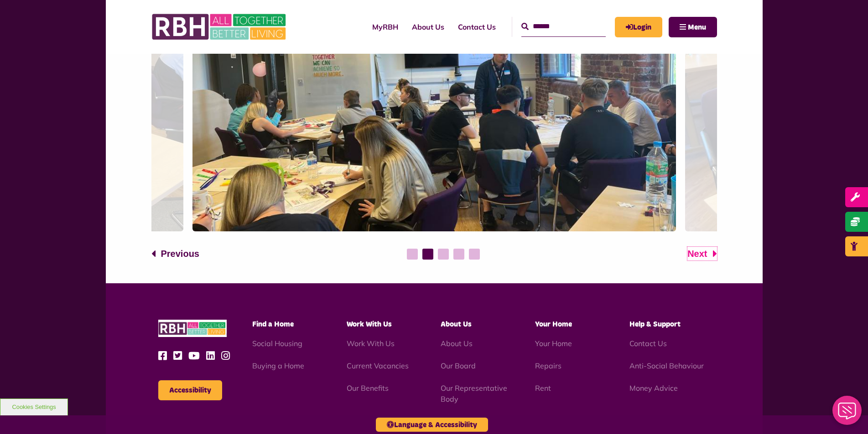 This screenshot has height=434, width=868. What do you see at coordinates (378, 366) in the screenshot?
I see `a: Current Vacancies` at bounding box center [378, 366].